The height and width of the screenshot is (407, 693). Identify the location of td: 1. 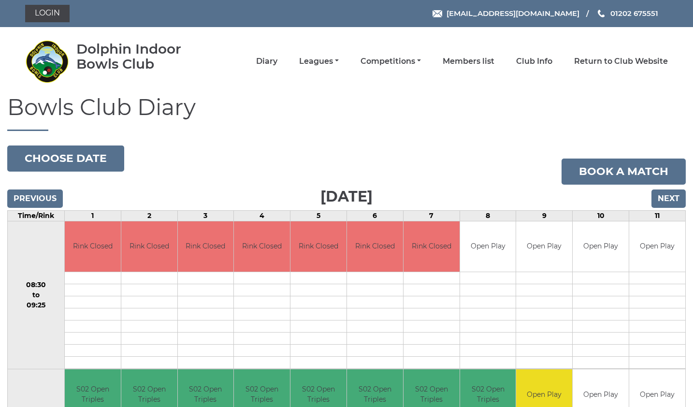
(92, 215).